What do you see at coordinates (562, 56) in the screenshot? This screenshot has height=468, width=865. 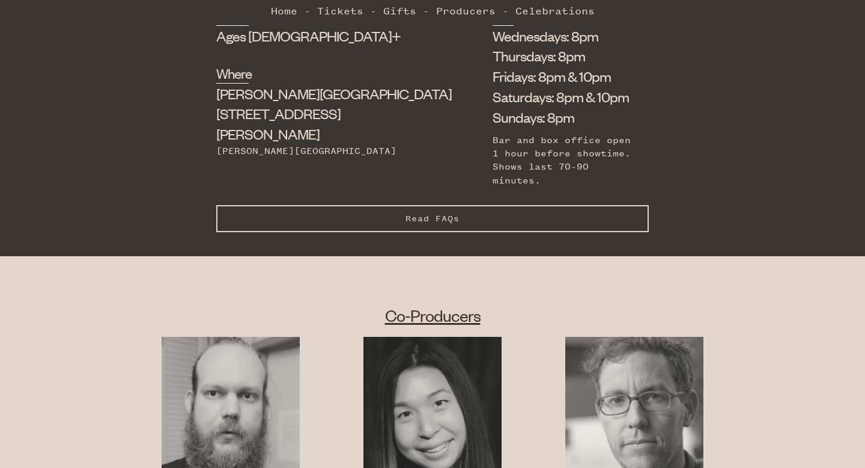 I see `li: Thursdays: 8pm` at bounding box center [562, 56].